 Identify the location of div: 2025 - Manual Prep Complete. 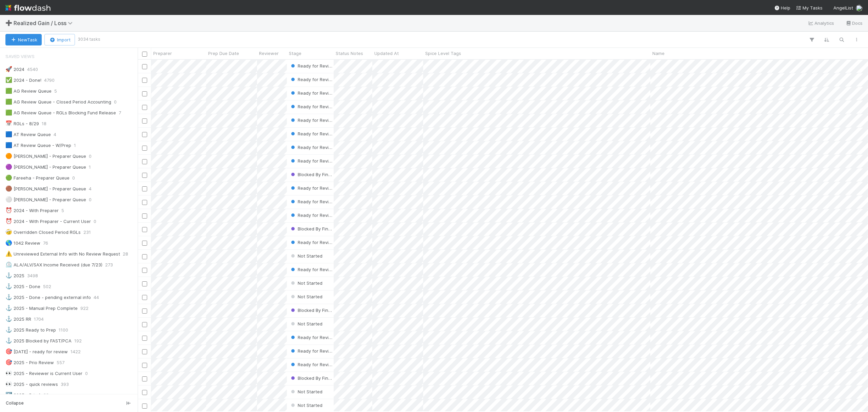
(41, 308).